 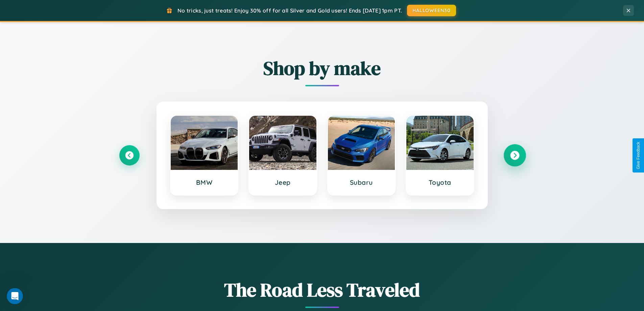 I want to click on h3: BMW, so click(x=204, y=182).